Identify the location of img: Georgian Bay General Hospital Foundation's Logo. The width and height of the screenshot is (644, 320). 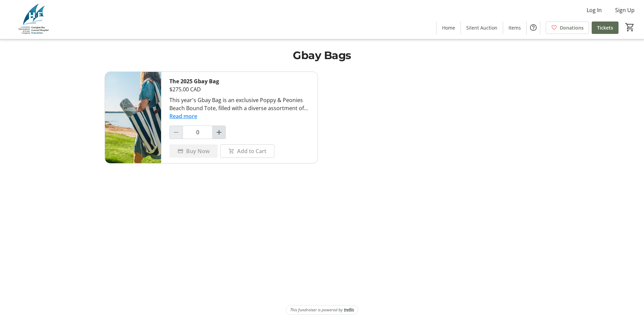
(34, 20).